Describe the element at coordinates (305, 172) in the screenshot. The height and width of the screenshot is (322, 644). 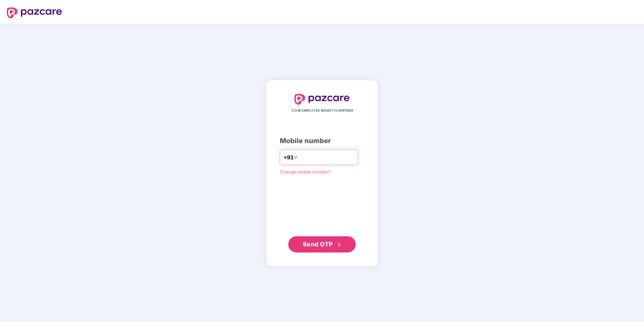
I see `a: Change mobile number?` at that location.